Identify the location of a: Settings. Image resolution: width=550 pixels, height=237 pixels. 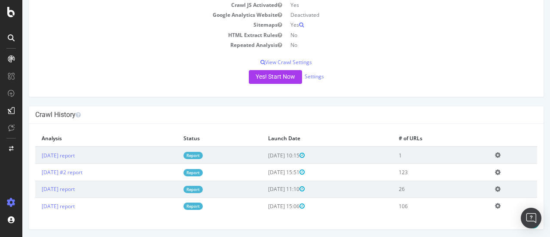
(292, 76).